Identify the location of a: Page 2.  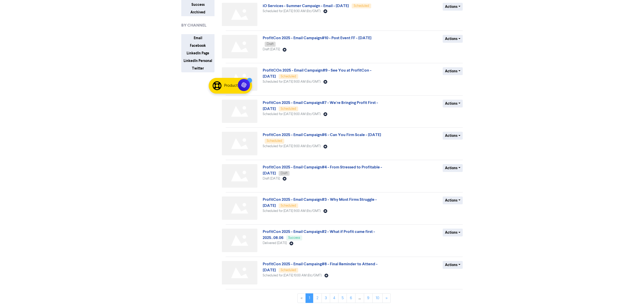
(317, 298).